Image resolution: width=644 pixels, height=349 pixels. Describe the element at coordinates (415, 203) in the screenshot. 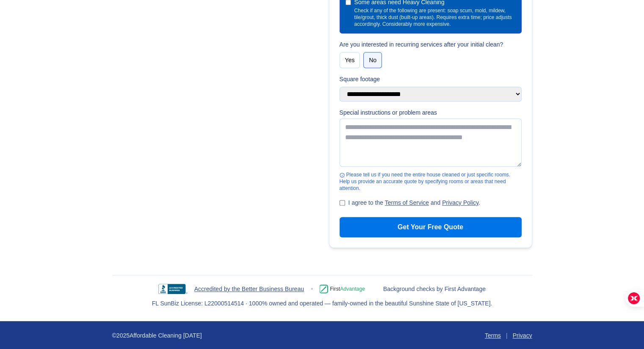

I see `label: I agree to the and .` at that location.